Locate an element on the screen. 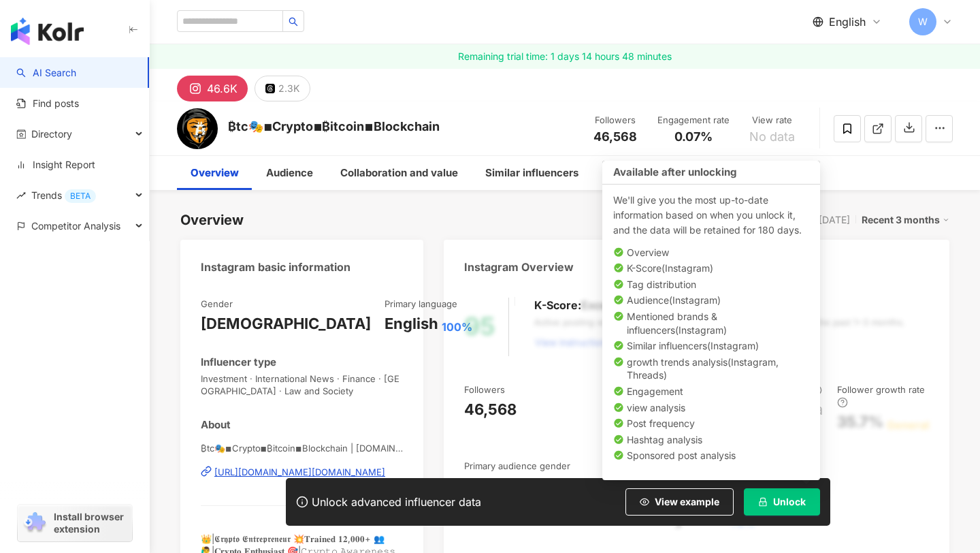 This screenshot has height=553, width=980. span: Directory is located at coordinates (52, 134).